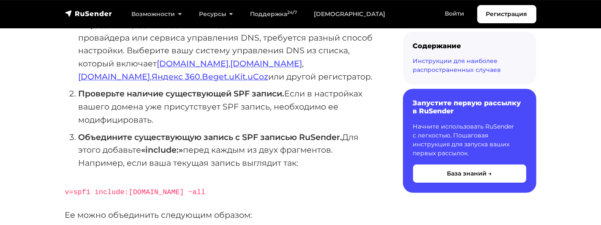 This screenshot has width=601, height=225. I want to click on a: Яндекс 360, so click(176, 76).